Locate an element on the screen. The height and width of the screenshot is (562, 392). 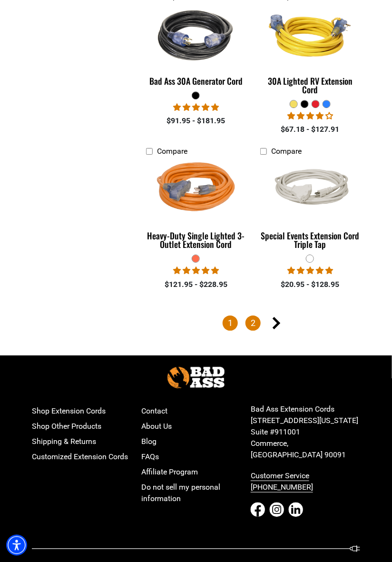
a: Shipping & Returns is located at coordinates (87, 442).